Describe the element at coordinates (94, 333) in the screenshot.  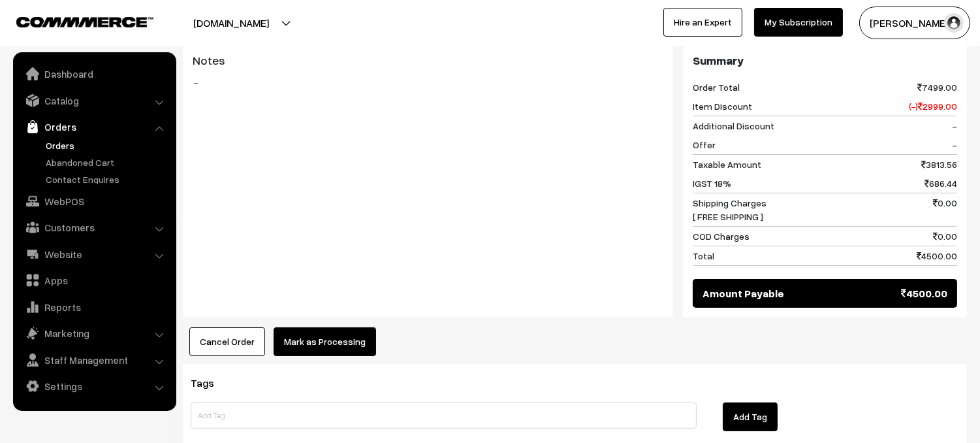
I see `a: Marketing` at that location.